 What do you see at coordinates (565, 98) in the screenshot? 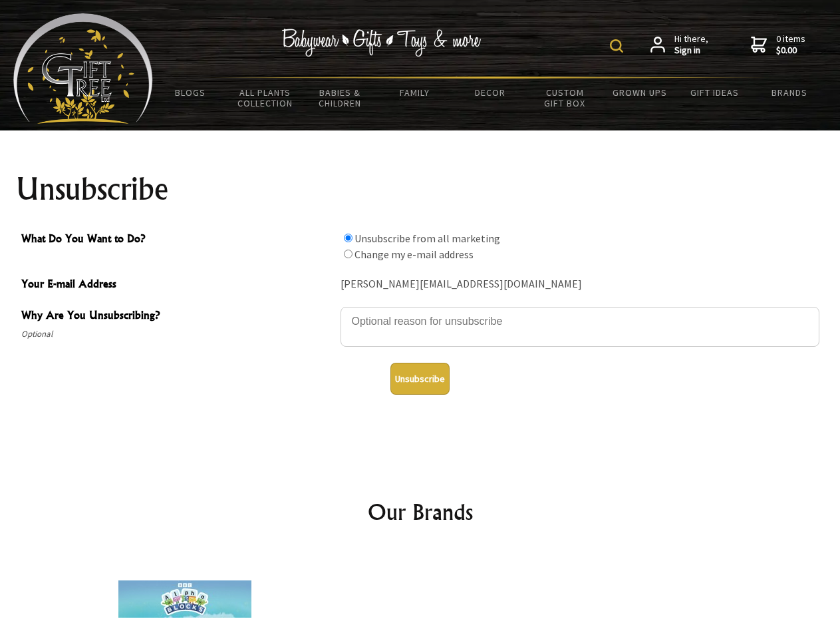
I see `a: Custom Gift Box` at bounding box center [565, 98].